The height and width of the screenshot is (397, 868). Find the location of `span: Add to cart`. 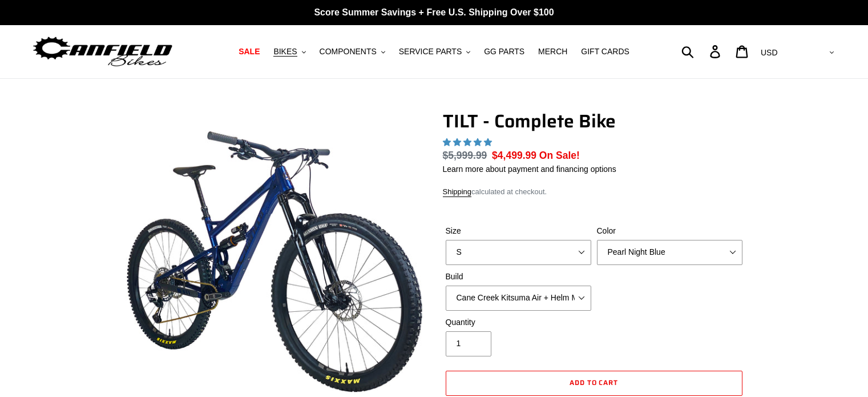

span: Add to cart is located at coordinates (594, 382).